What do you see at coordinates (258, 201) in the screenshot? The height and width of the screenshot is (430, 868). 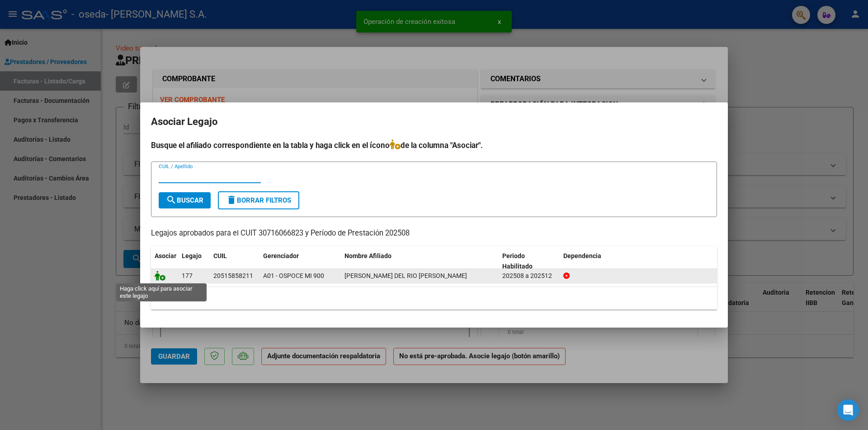 I see `button: Borrar Filtros` at bounding box center [258, 201].